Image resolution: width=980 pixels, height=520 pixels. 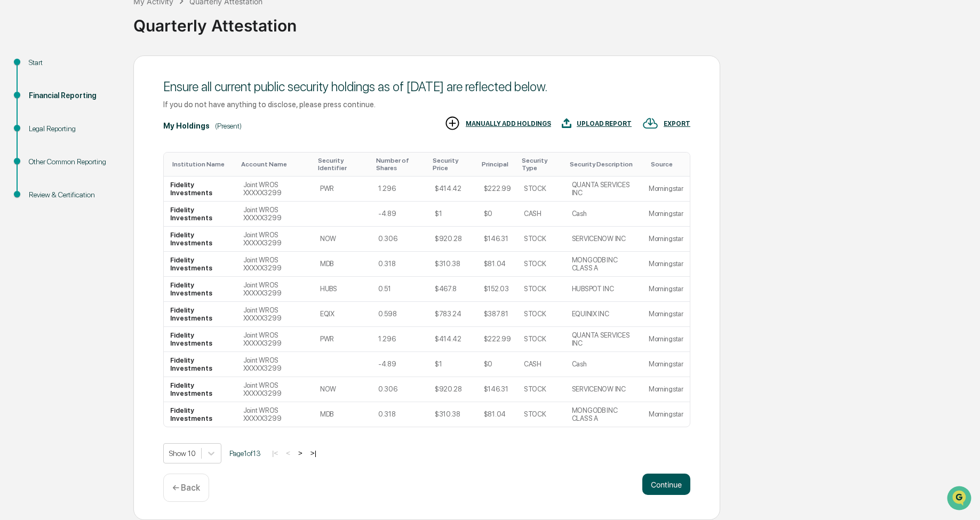 I want to click on a: 🔎Data Lookup, so click(x=39, y=160).